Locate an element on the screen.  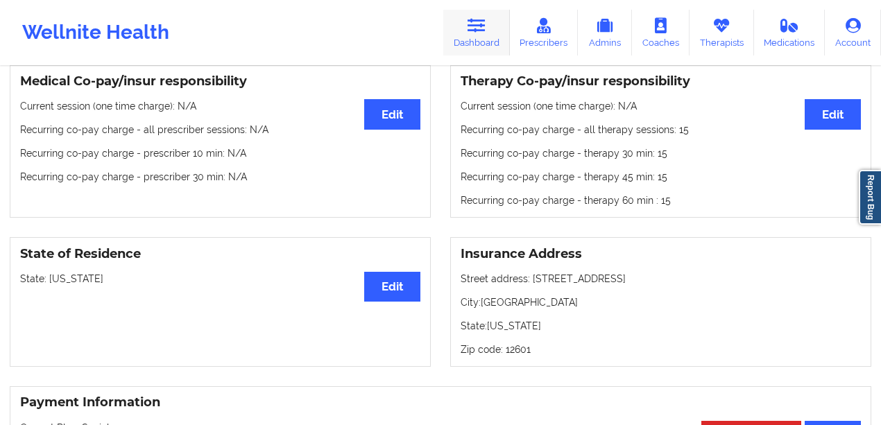
p: Recurring co-pay charge - prescriber 30 min : N/A is located at coordinates (220, 177).